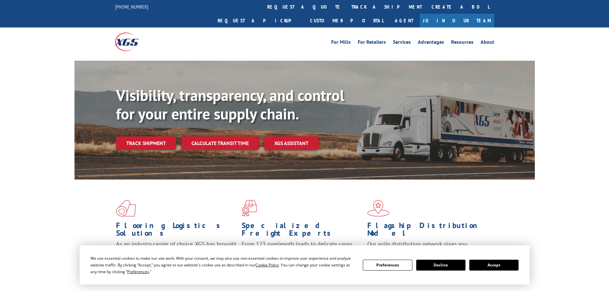  Describe the element at coordinates (372, 43) in the screenshot. I see `a: For Retailers` at that location.